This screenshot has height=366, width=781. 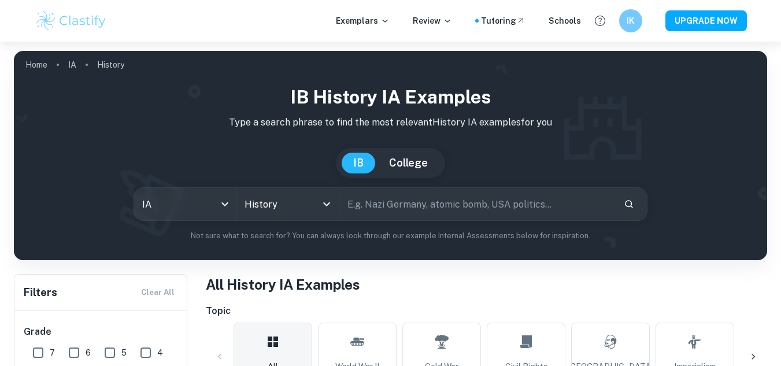 I want to click on div: IA, so click(x=185, y=204).